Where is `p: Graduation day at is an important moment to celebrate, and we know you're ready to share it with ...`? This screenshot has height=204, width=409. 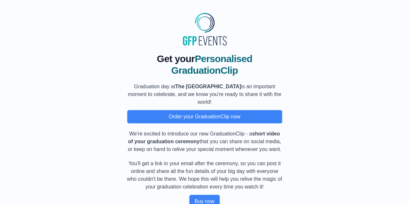
p: Graduation day at is an important moment to celebrate, and we know you're ready to share it with ... is located at coordinates (205, 94).